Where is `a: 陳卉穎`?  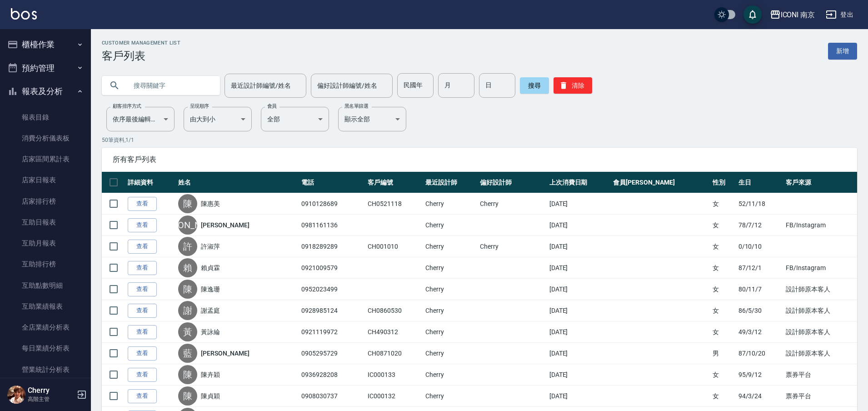
a: 陳卉穎 is located at coordinates (210, 375).